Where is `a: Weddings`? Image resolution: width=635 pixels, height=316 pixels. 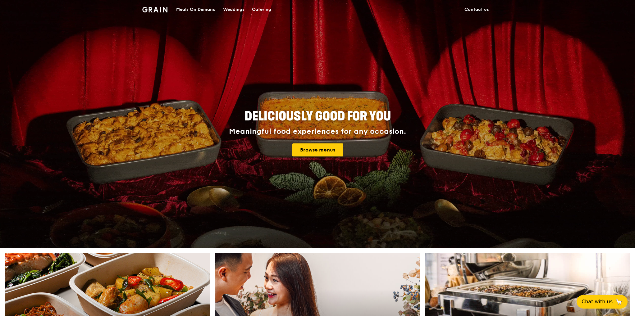
a: Weddings is located at coordinates (234, 10).